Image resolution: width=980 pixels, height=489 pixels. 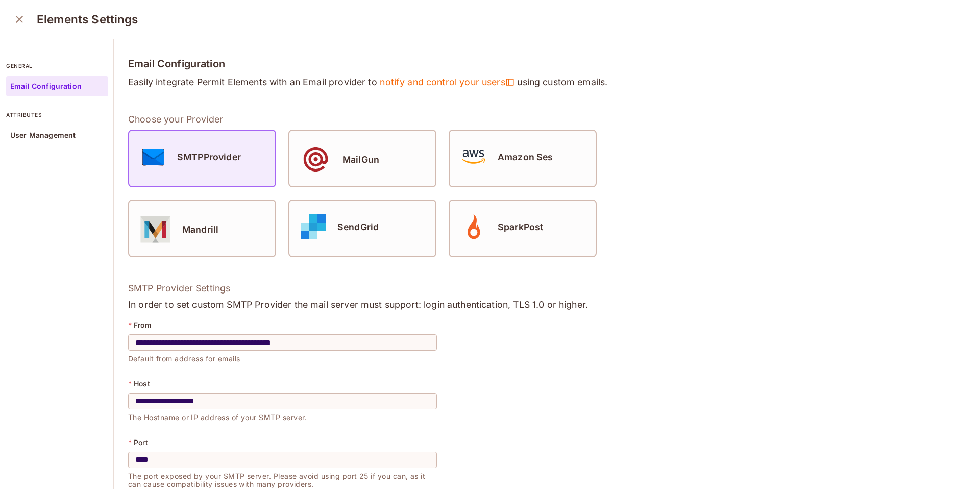 What do you see at coordinates (57, 66) in the screenshot?
I see `p: general` at bounding box center [57, 66].